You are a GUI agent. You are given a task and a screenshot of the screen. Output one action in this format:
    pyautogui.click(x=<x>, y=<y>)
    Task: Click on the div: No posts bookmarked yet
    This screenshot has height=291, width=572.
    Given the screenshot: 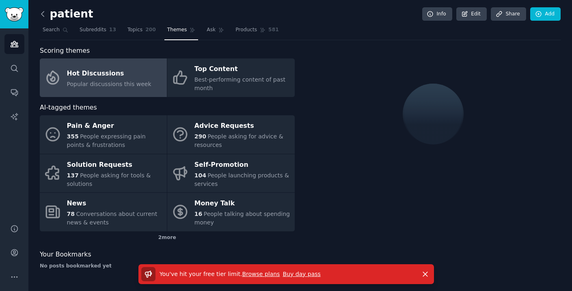 What is the action you would take?
    pyautogui.click(x=167, y=266)
    